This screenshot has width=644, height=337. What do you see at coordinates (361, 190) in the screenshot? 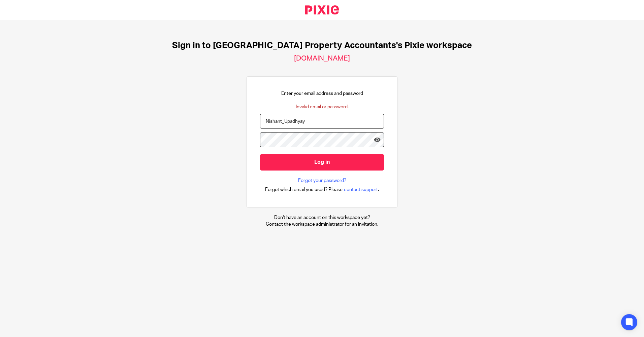
I see `span: contact support` at bounding box center [361, 190].